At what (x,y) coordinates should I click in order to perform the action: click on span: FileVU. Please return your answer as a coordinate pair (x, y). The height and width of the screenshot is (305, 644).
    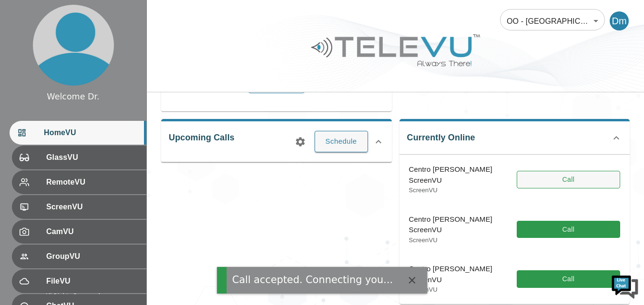
    Looking at the image, I should click on (92, 282).